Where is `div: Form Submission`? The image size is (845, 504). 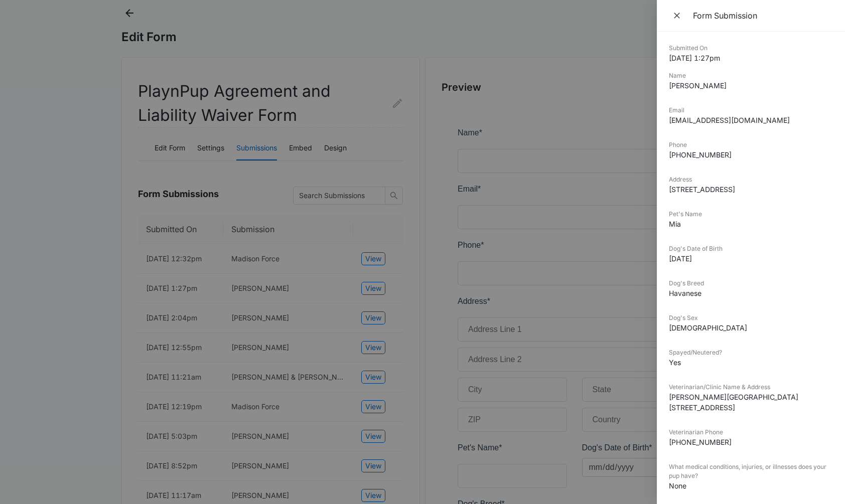
div: Form Submission is located at coordinates (763, 16).